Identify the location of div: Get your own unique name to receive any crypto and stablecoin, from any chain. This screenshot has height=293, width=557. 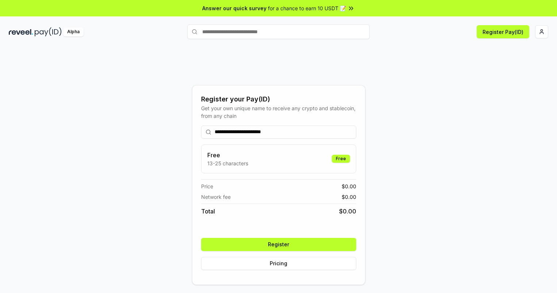
(279, 112).